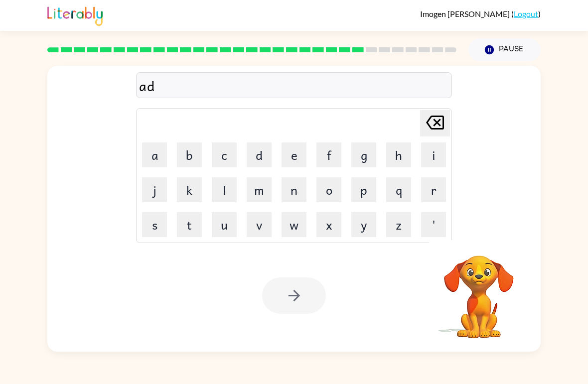 This screenshot has height=384, width=588. I want to click on button: n, so click(294, 190).